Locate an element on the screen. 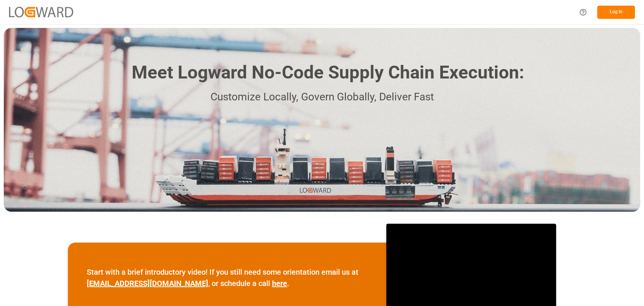  p: Customize Locally, Govern Globally, Deliver Fast is located at coordinates (322, 97).